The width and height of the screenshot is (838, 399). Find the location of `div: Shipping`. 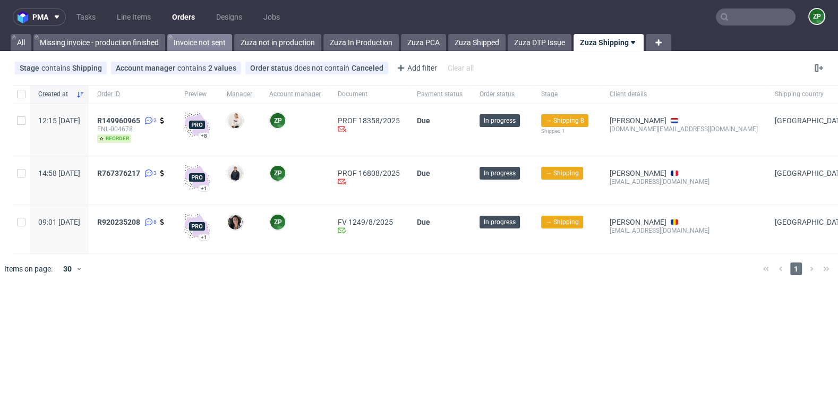

div: Shipping is located at coordinates (87, 68).